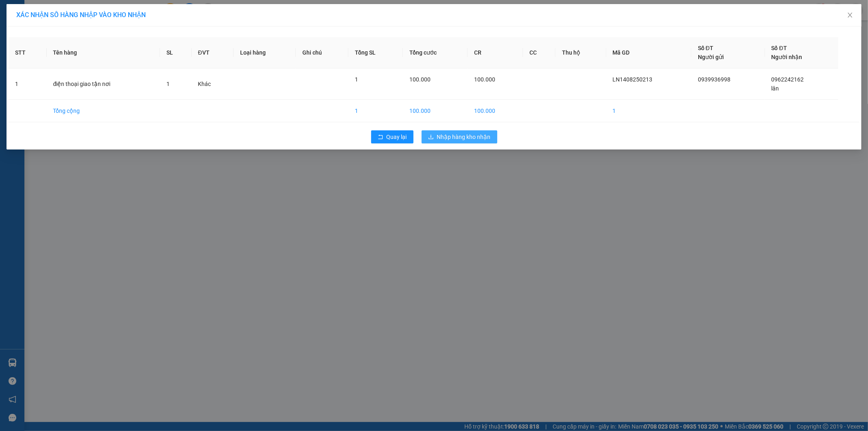 This screenshot has width=868, height=431. Describe the element at coordinates (850, 15) in the screenshot. I see `span: close` at that location.